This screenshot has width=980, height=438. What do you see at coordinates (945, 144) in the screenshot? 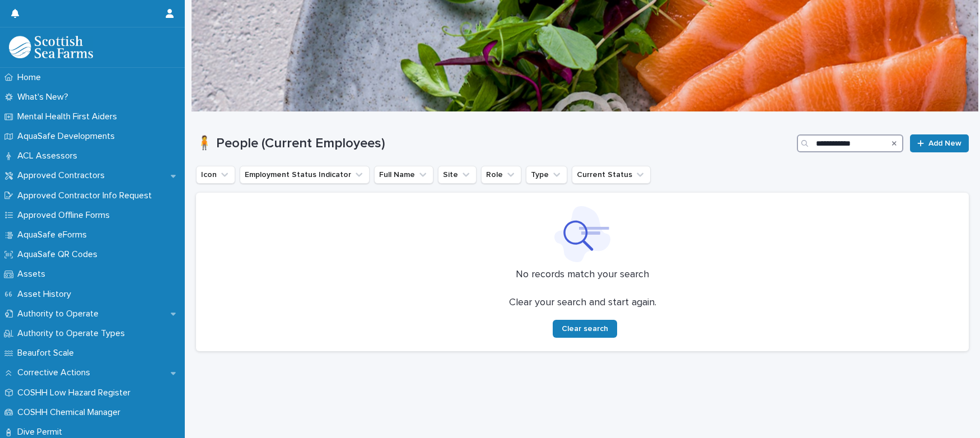
I see `span: Add New` at bounding box center [945, 144].